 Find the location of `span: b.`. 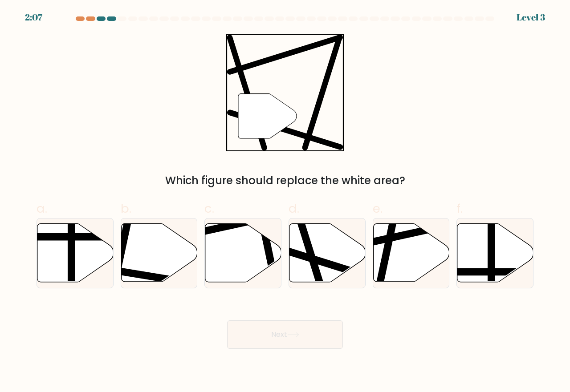

span: b. is located at coordinates (126, 208).